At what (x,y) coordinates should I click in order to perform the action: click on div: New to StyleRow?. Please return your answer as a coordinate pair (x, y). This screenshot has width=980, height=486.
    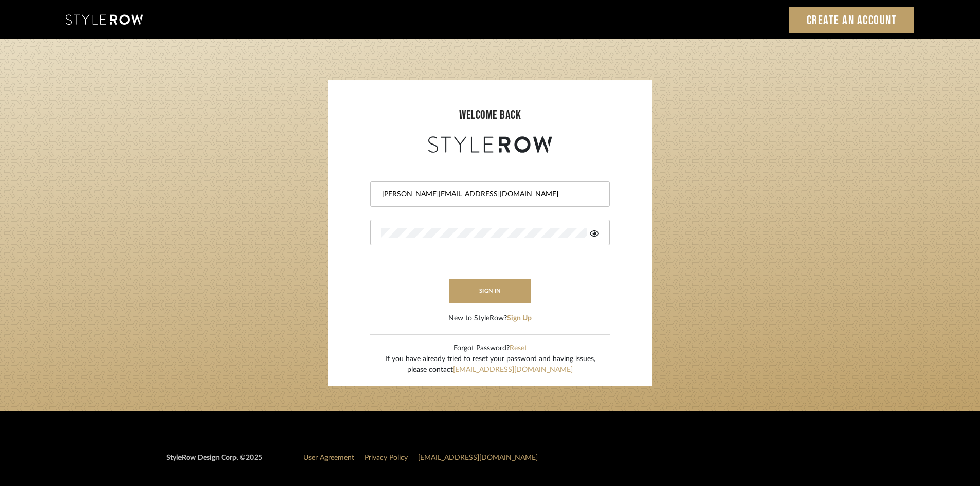
    Looking at the image, I should click on (490, 318).